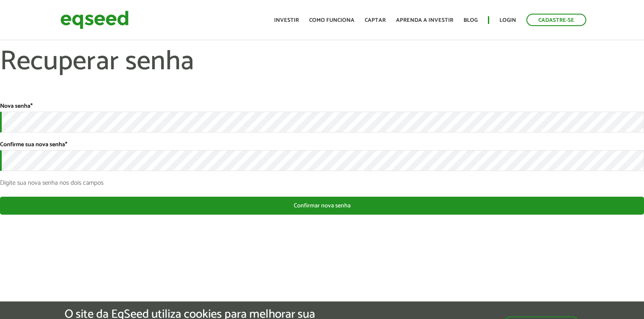 The image size is (644, 319). What do you see at coordinates (375, 20) in the screenshot?
I see `a: Captar` at bounding box center [375, 20].